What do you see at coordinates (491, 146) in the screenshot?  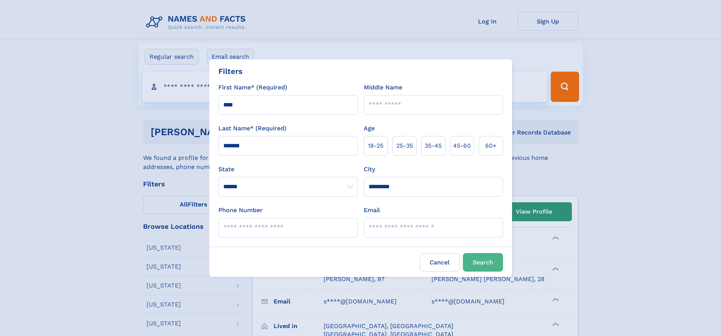 I see `span: 60+` at bounding box center [491, 146].